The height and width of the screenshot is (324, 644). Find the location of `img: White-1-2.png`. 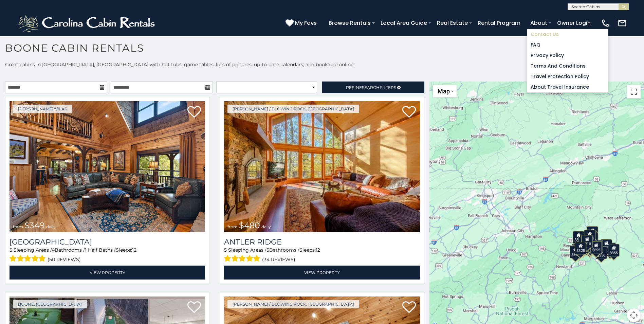

img: White-1-2.png is located at coordinates (87, 23).